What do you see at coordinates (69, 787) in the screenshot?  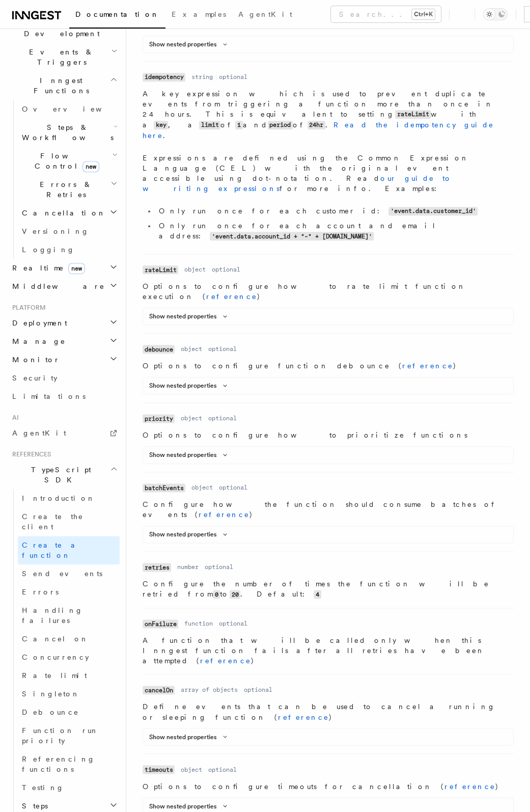 I see `a: Testing` at bounding box center [69, 787].